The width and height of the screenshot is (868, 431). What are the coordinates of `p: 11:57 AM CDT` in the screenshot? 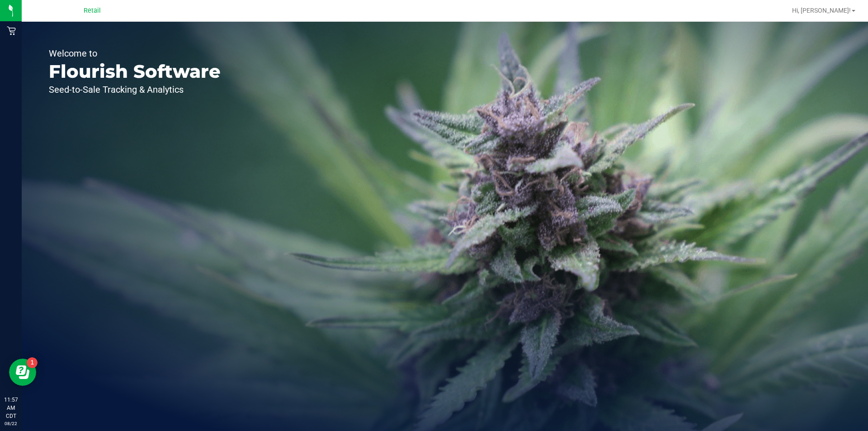 It's located at (11, 408).